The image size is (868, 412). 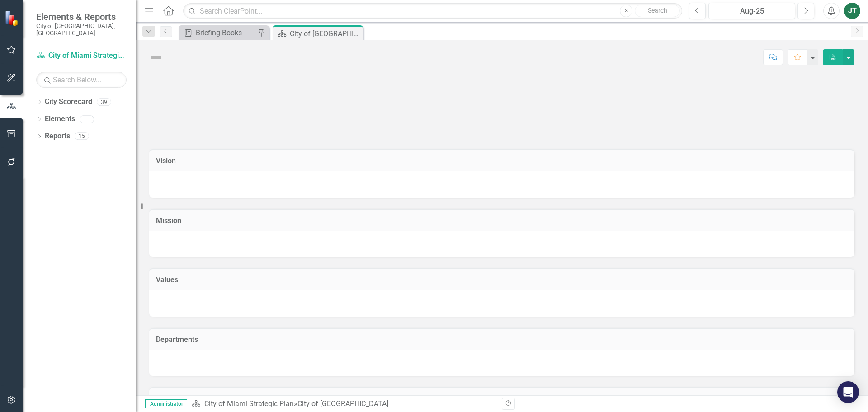 What do you see at coordinates (852, 10) in the screenshot?
I see `button: JT` at bounding box center [852, 10].